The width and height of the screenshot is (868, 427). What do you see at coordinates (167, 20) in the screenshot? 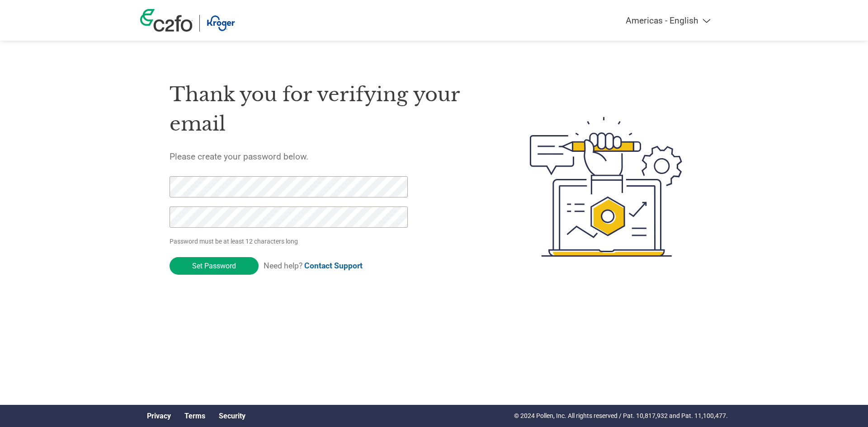
I see `img: c2fo logo` at bounding box center [167, 20].